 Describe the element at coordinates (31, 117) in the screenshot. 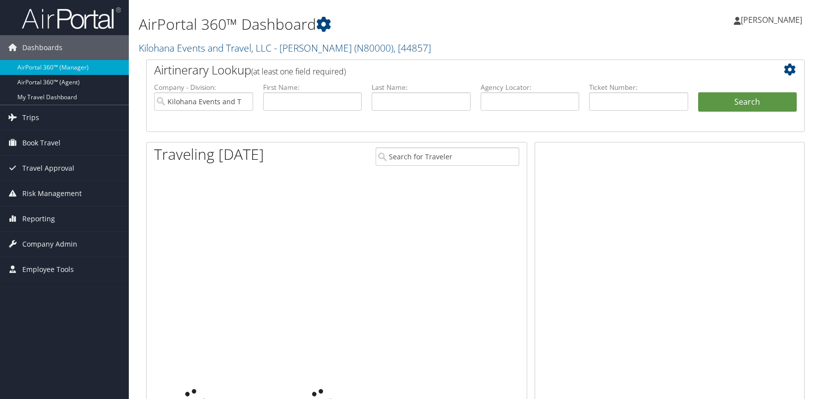

I see `span: Trips` at that location.